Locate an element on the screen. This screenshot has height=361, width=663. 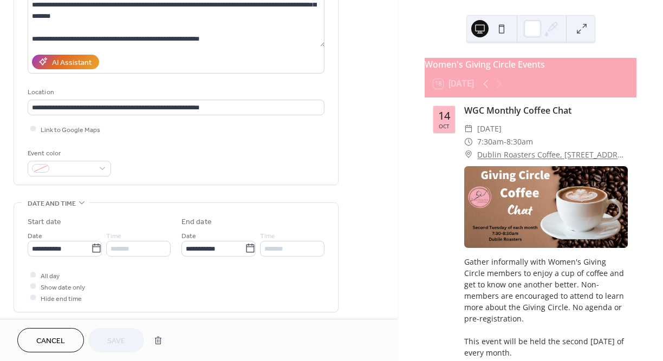
div: Women's Giving Circle Events is located at coordinates (530, 64).